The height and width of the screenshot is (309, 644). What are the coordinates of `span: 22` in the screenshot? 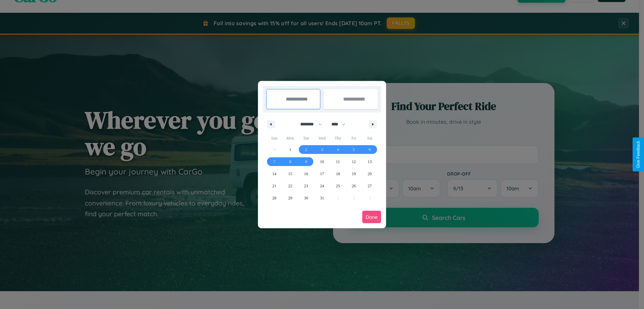 It's located at (290, 186).